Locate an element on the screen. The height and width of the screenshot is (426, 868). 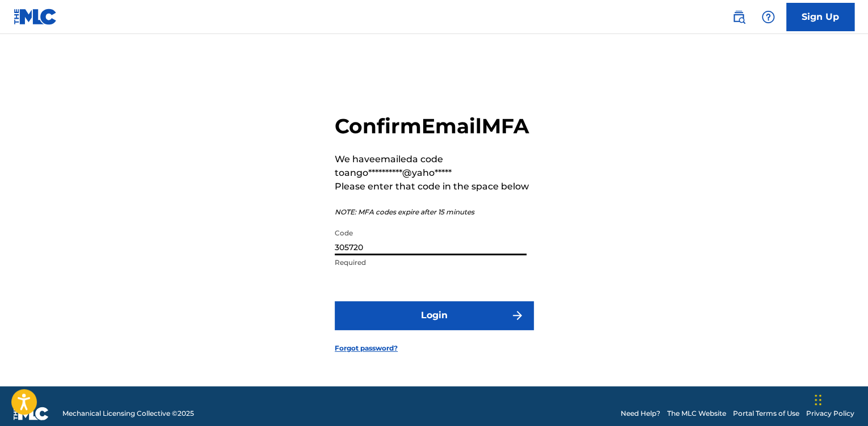
a: Forgot password? is located at coordinates (366, 348).